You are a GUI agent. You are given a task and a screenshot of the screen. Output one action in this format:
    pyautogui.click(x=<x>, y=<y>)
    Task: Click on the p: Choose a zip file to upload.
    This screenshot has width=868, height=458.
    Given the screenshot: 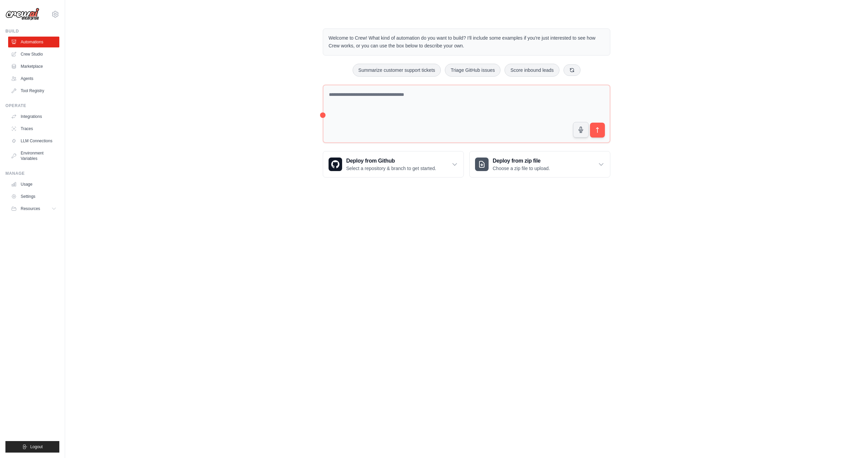 What is the action you would take?
    pyautogui.click(x=521, y=168)
    